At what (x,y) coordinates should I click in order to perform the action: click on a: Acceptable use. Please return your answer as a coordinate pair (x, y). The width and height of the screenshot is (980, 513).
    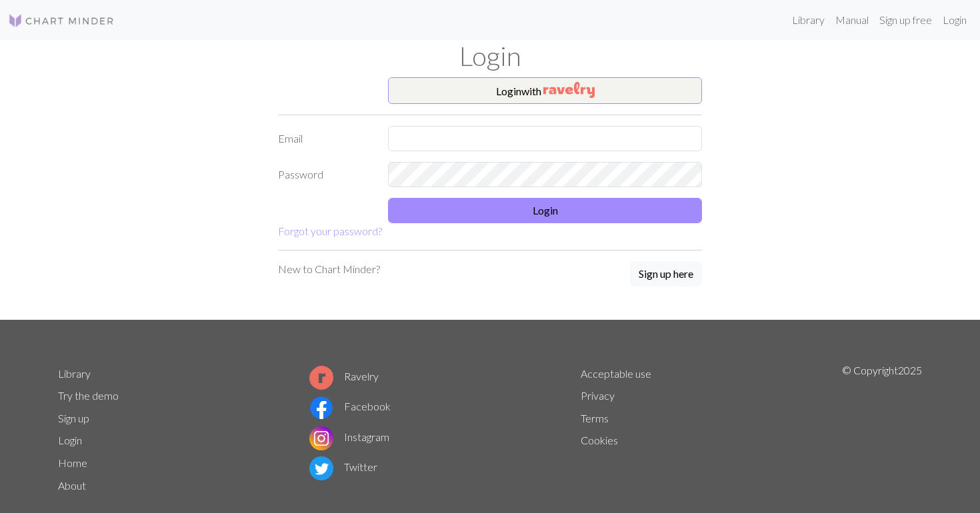
    Looking at the image, I should click on (616, 373).